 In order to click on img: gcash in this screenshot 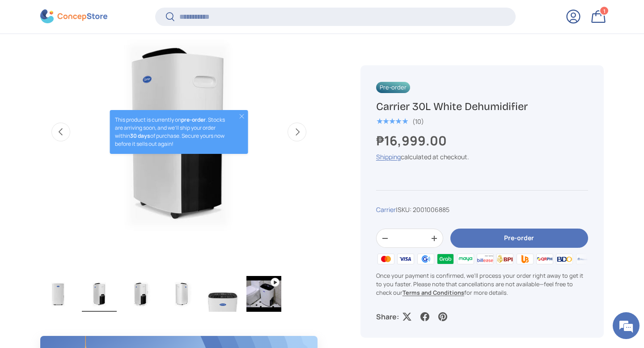, I will do `click(426, 259)`.